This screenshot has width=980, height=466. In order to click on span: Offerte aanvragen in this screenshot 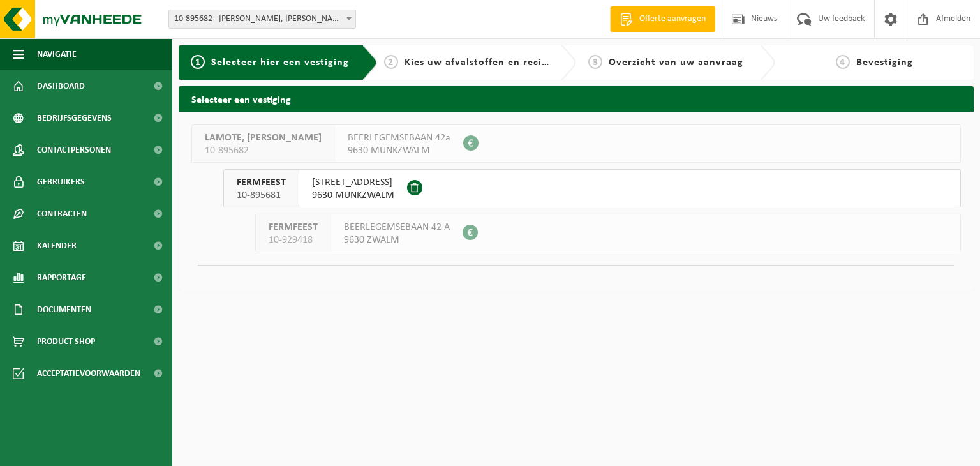, I will do `click(672, 19)`.